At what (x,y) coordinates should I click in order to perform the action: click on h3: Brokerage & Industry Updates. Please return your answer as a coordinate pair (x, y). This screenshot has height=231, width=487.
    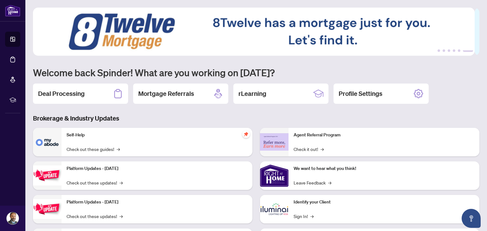
    Looking at the image, I should click on (256, 119).